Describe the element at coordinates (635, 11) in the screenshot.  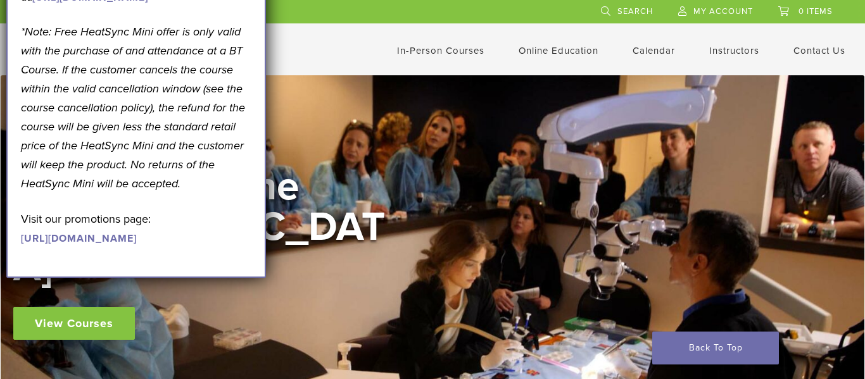
I see `span: Search` at that location.